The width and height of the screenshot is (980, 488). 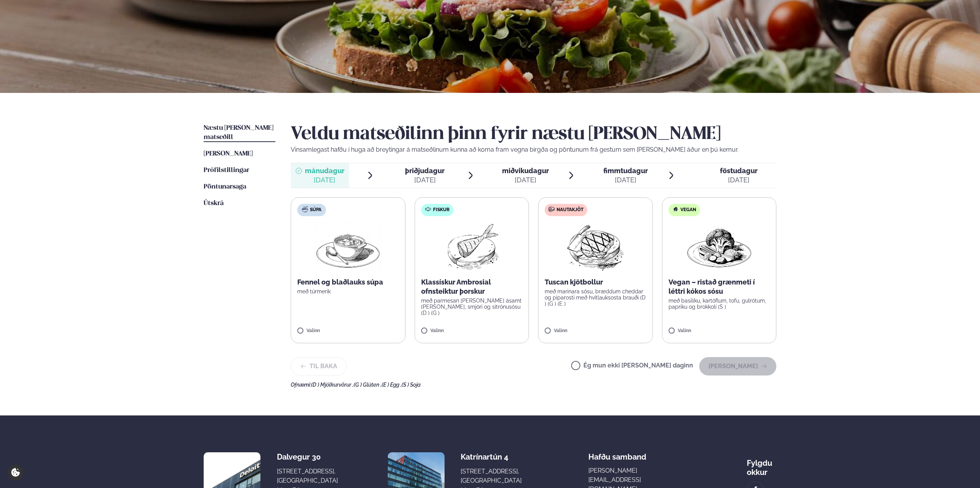 What do you see at coordinates (224, 187) in the screenshot?
I see `a: Pöntunarsaga` at bounding box center [224, 187].